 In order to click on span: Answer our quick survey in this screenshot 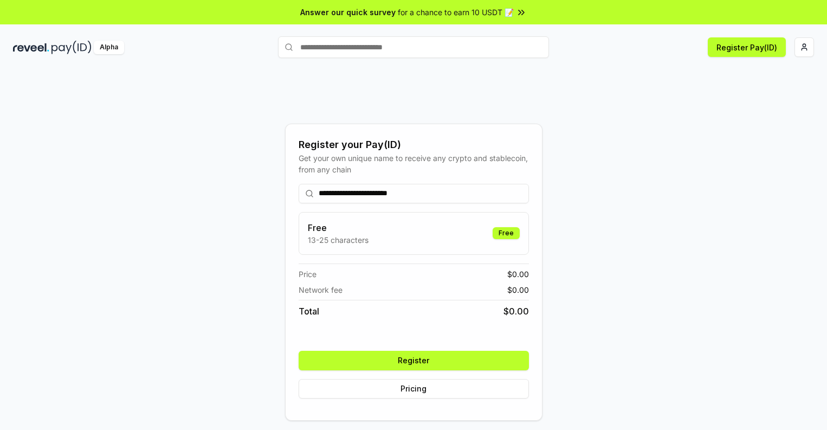, I will do `click(348, 12)`.